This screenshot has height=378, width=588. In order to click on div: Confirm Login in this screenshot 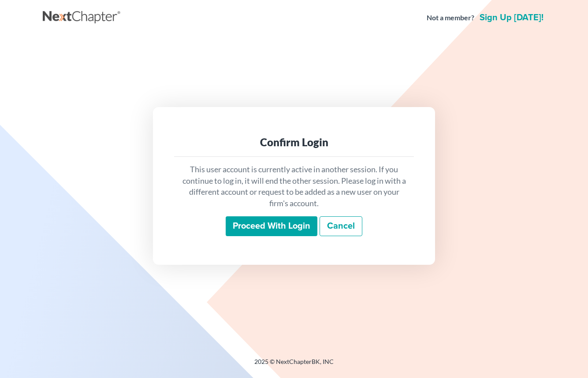, I will do `click(294, 142)`.